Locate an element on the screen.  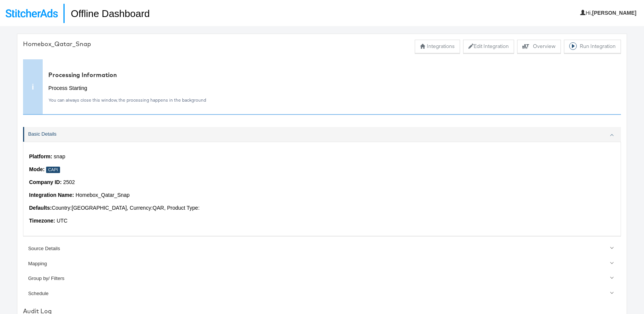
div: Processing Information is located at coordinates (247, 75).